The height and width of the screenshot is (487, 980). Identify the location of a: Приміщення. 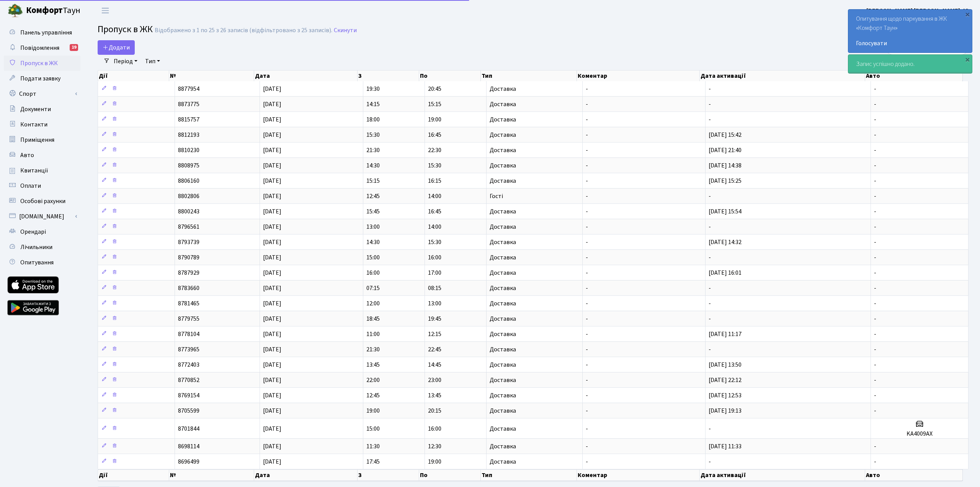
(42, 140).